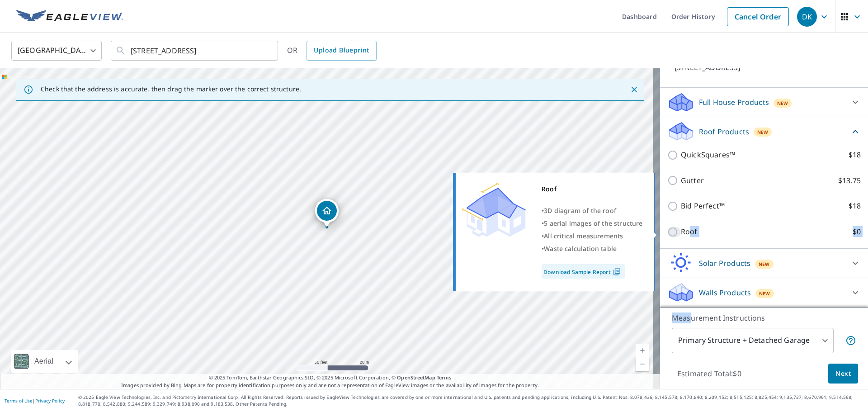  Describe the element at coordinates (764, 318) in the screenshot. I see `p: Measurement Instructions` at that location.